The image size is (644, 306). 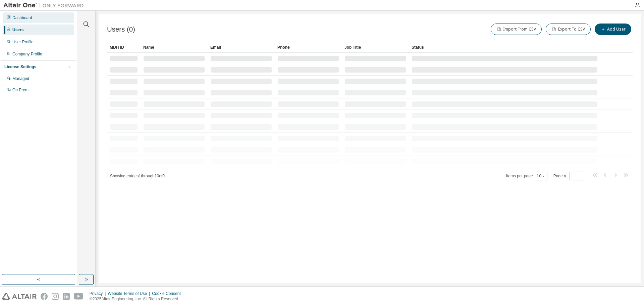 What do you see at coordinates (516, 30) in the screenshot?
I see `button: Import From CSV` at bounding box center [516, 30].